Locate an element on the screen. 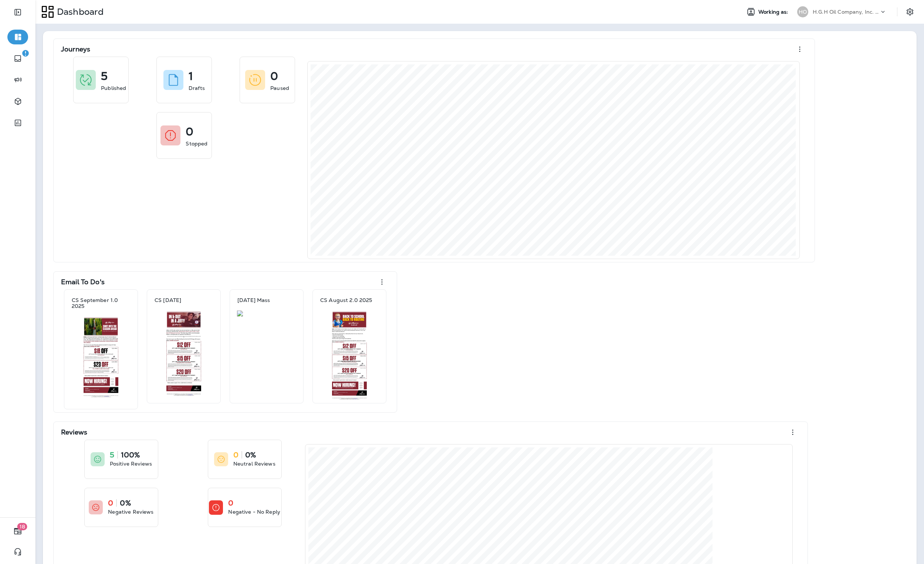 The image size is (924, 564). button: Expand Sidebar is located at coordinates (17, 12).